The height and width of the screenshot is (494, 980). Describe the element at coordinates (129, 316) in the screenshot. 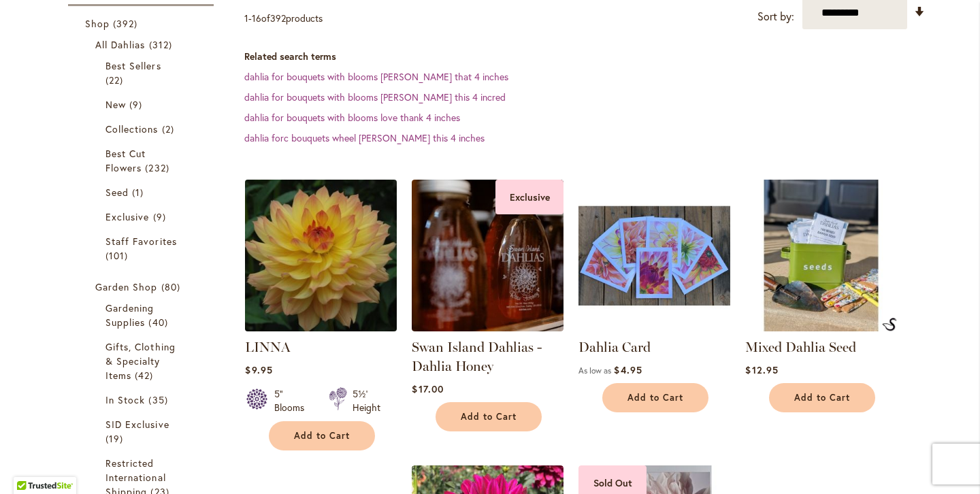

I see `span: Gardening Supplies` at that location.